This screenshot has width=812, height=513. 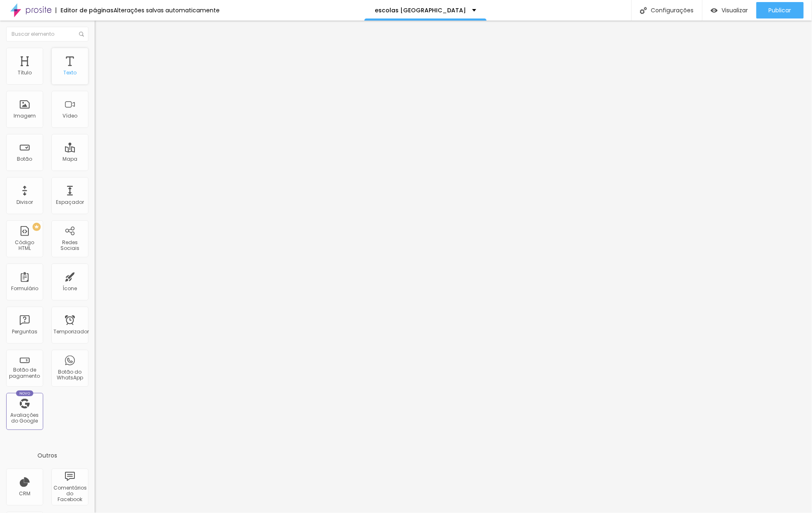 What do you see at coordinates (70, 375) in the screenshot?
I see `font: Botão do WhatsApp` at bounding box center [70, 375].